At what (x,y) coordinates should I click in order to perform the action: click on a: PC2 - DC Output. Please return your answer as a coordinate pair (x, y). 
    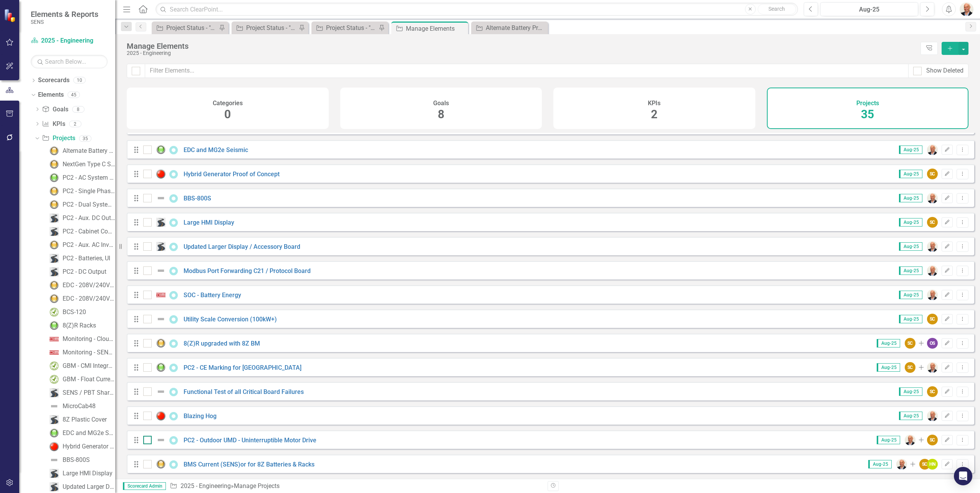
    Looking at the image, I should click on (77, 272).